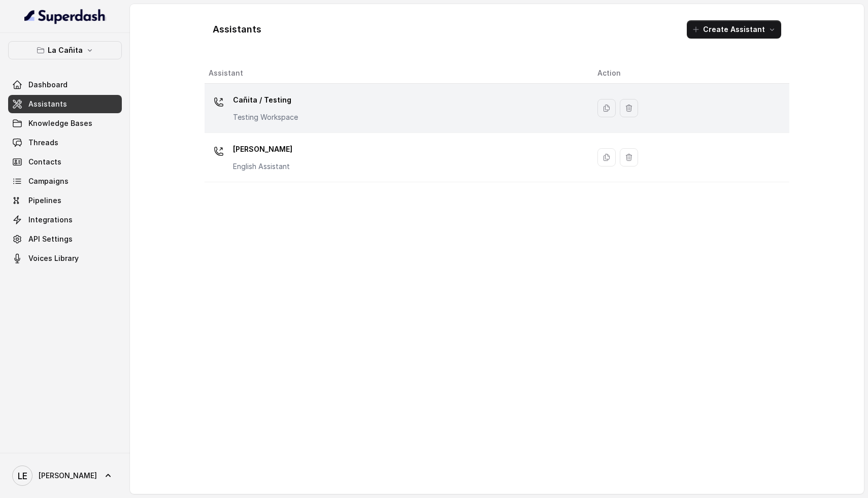 The image size is (868, 498). What do you see at coordinates (397, 73) in the screenshot?
I see `th: Assistant` at bounding box center [397, 73].